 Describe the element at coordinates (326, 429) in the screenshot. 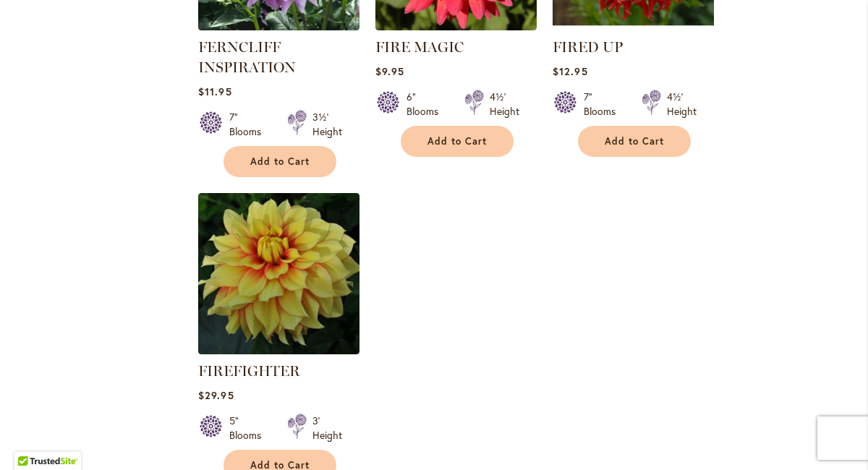

I see `div: 3' Height` at that location.